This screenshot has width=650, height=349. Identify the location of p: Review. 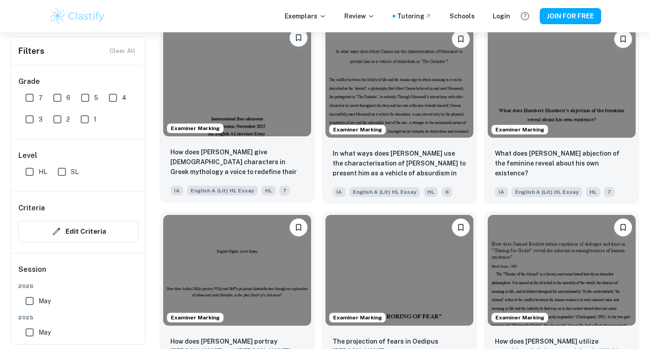
(359, 16).